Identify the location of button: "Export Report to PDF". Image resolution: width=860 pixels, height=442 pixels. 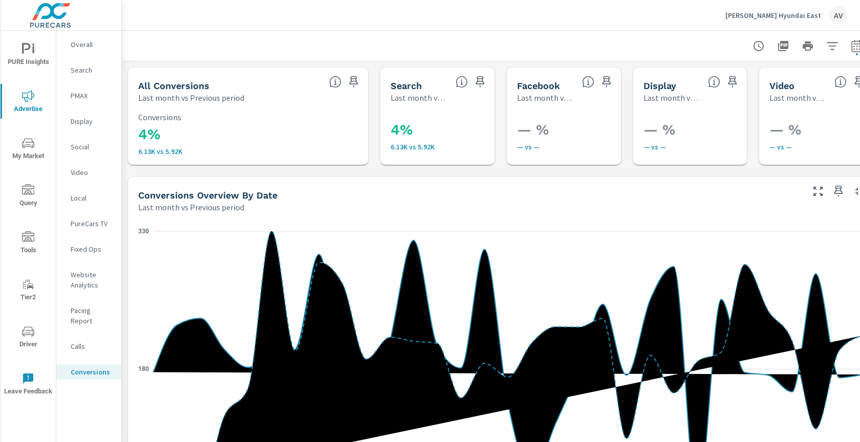
(784, 46).